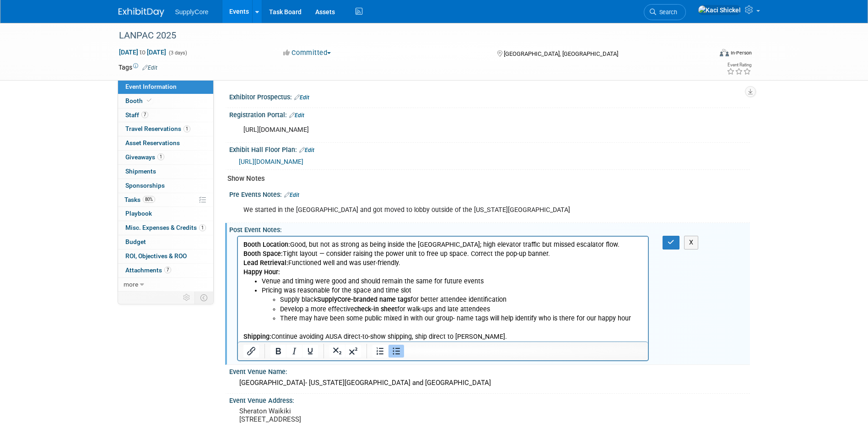 The height and width of the screenshot is (423, 868). Describe the element at coordinates (19, 100) in the screenshot. I see `b: Shipping:` at that location.